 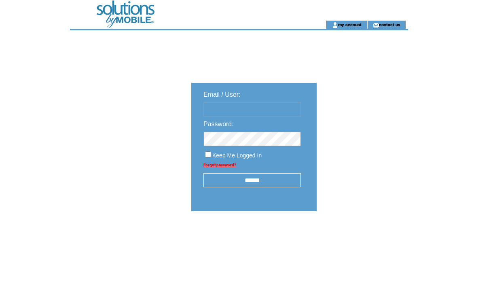 What do you see at coordinates (237, 155) in the screenshot?
I see `span: Keep Me Logged In` at bounding box center [237, 155].